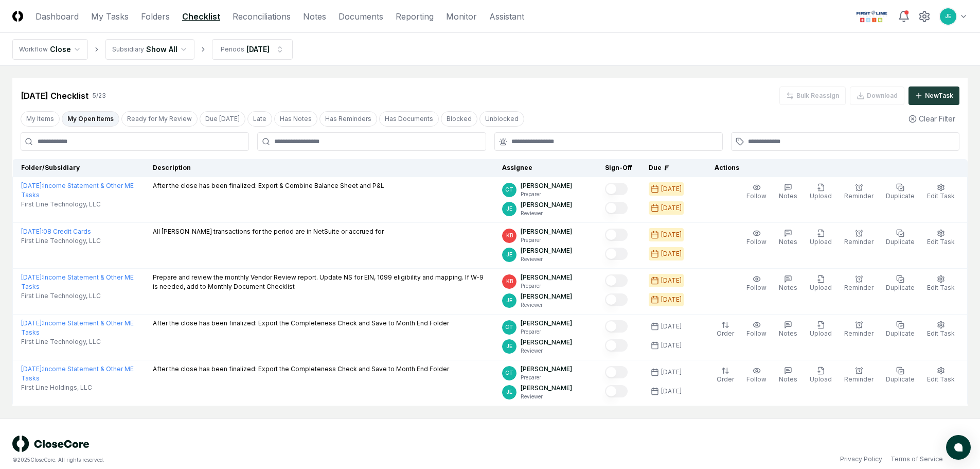 The height and width of the screenshot is (469, 980). I want to click on p: Prepare and review the monthly Vendor Review report. Update NS for EIN, 1099 eligibility and mapp..., so click(319, 282).